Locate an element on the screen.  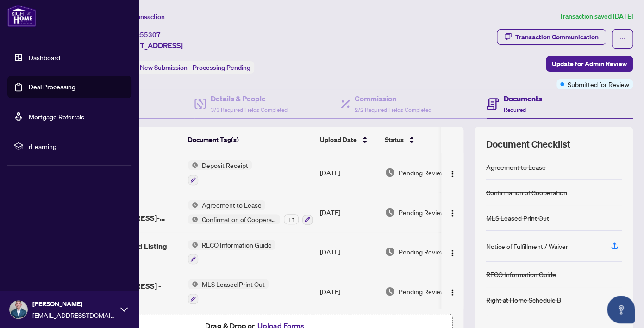
th: Document Tag(s) is located at coordinates (250, 140).